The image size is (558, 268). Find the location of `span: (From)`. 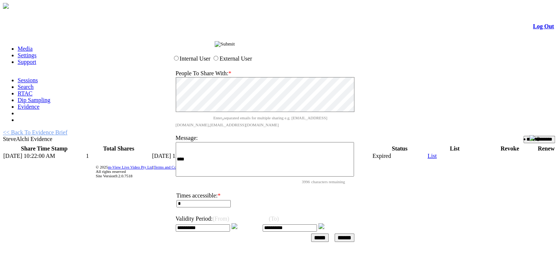

span: (From) is located at coordinates (221, 218).